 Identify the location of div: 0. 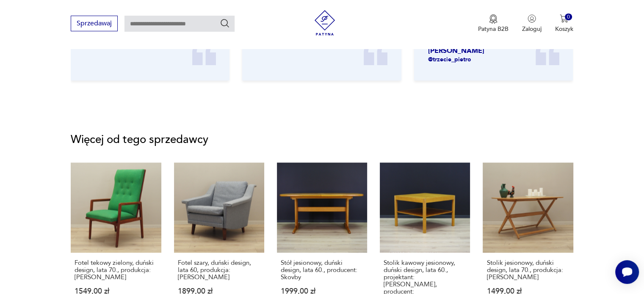
(568, 17).